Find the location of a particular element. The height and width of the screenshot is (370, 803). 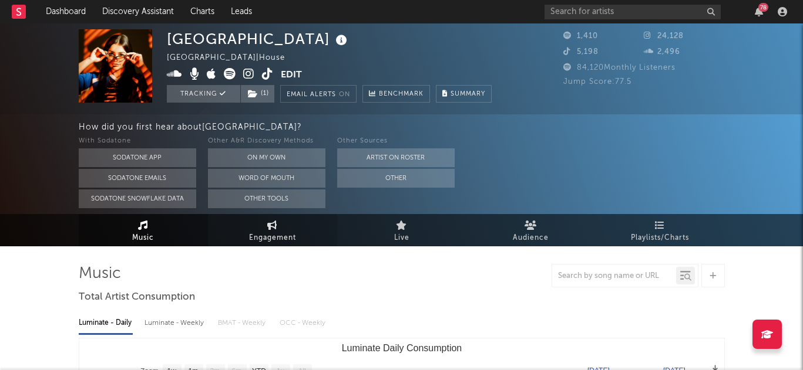

button: Artist on Roster is located at coordinates (396, 158).